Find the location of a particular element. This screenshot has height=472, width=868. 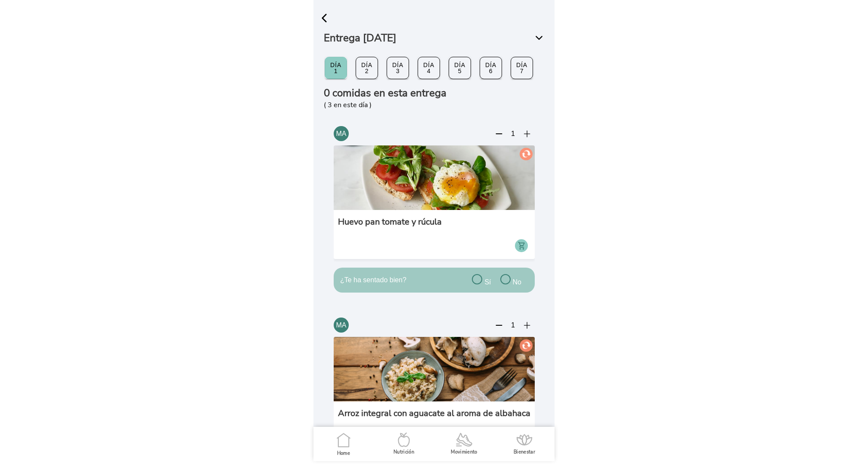

ion-button: Día 5 is located at coordinates (460, 68).